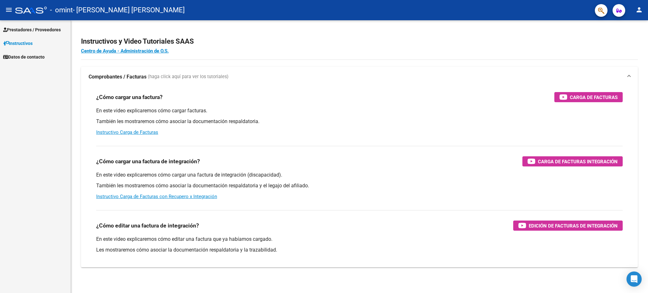 The width and height of the screenshot is (648, 293). Describe the element at coordinates (588, 97) in the screenshot. I see `button: Carga de Facturas` at that location.